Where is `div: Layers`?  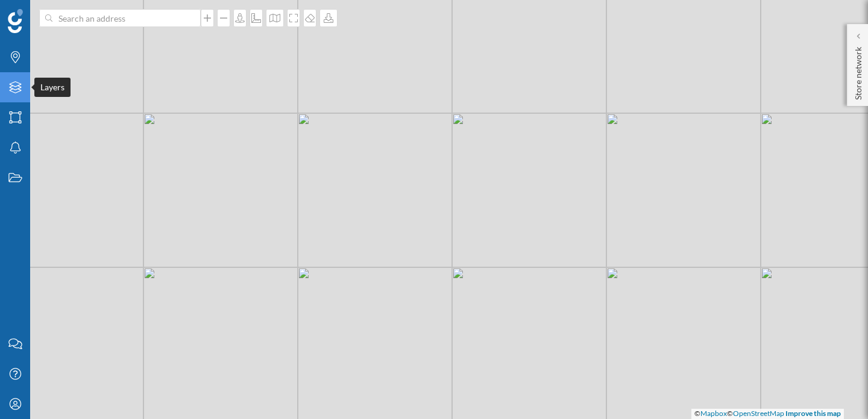
div: Layers is located at coordinates (52, 87).